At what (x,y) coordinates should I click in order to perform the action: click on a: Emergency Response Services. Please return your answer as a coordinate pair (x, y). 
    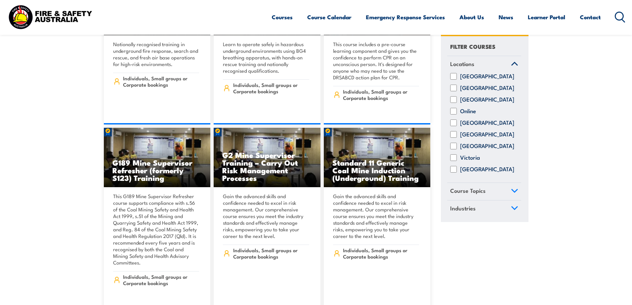
    Looking at the image, I should click on (405, 17).